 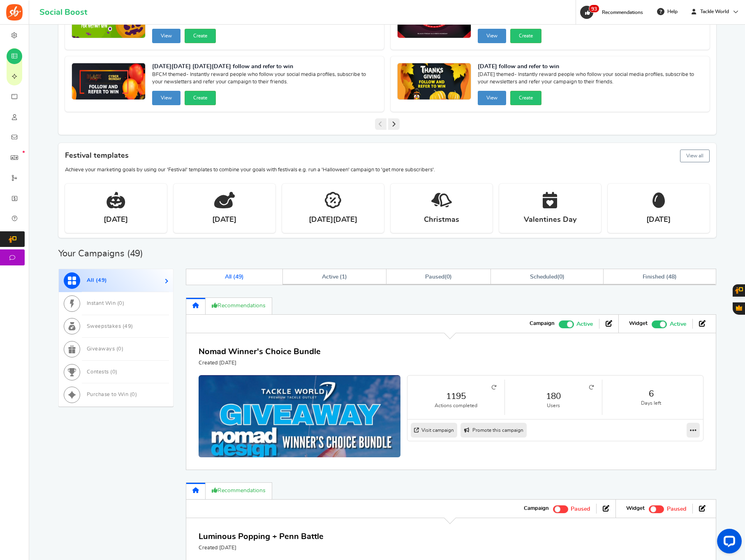 I want to click on span: Gratisfaction, so click(x=739, y=308).